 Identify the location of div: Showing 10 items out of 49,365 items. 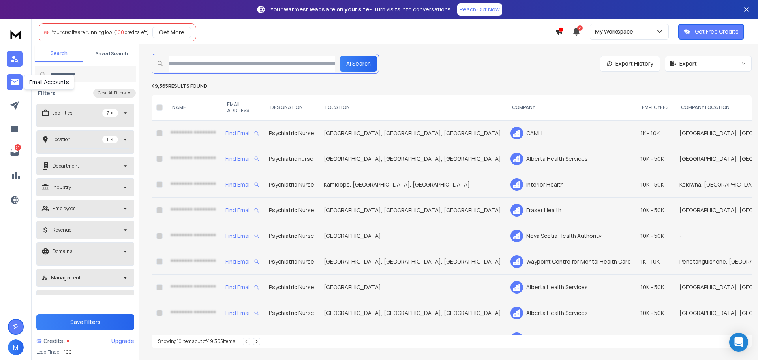
(196, 341).